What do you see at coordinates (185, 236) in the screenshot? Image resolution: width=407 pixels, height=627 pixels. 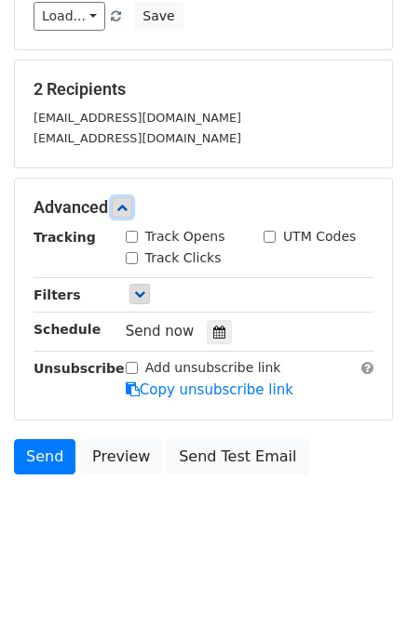 I see `label: Track Opens` at bounding box center [185, 236].